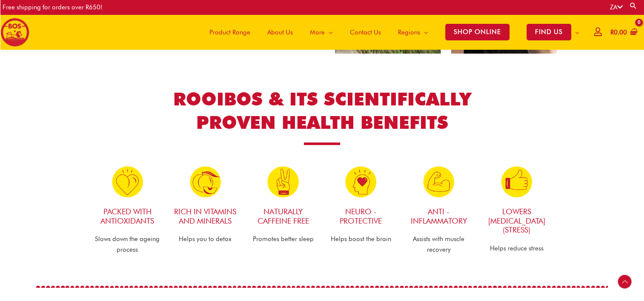 Image resolution: width=644 pixels, height=301 pixels. I want to click on img: Antioxidants, so click(127, 181).